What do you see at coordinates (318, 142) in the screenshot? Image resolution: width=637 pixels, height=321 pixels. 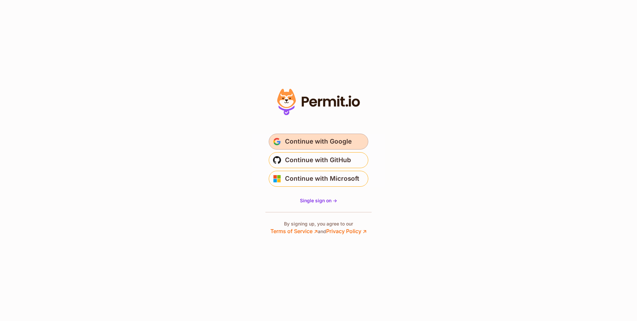 I see `span: Continue with Google` at bounding box center [318, 142].